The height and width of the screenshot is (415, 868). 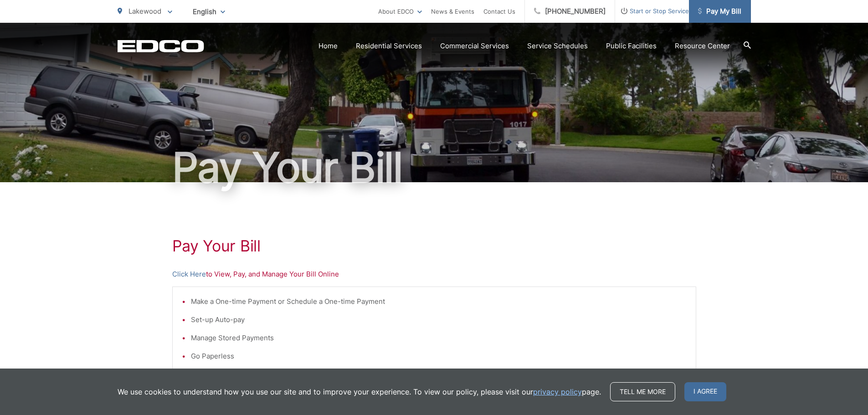 I want to click on a: Home, so click(x=328, y=46).